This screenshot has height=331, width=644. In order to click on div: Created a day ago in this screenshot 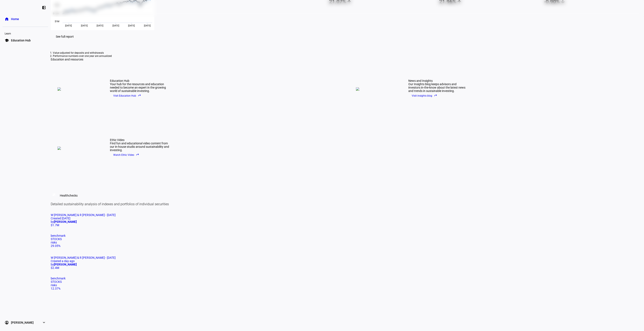, I will do `click(347, 261)`.